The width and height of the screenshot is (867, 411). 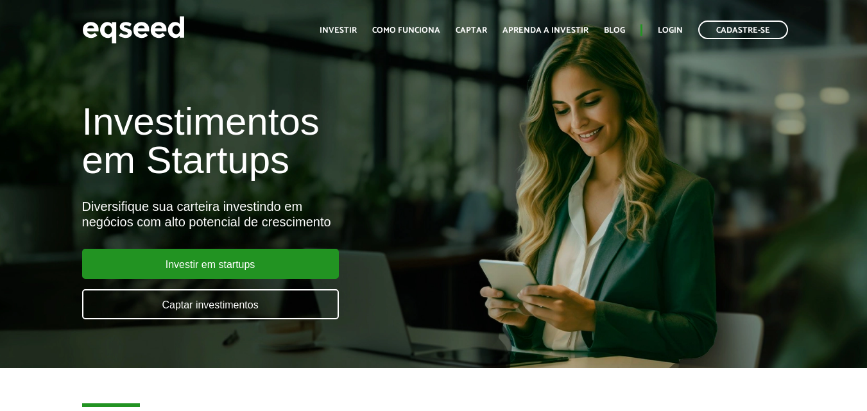 I want to click on a: Cadastre-se, so click(x=743, y=30).